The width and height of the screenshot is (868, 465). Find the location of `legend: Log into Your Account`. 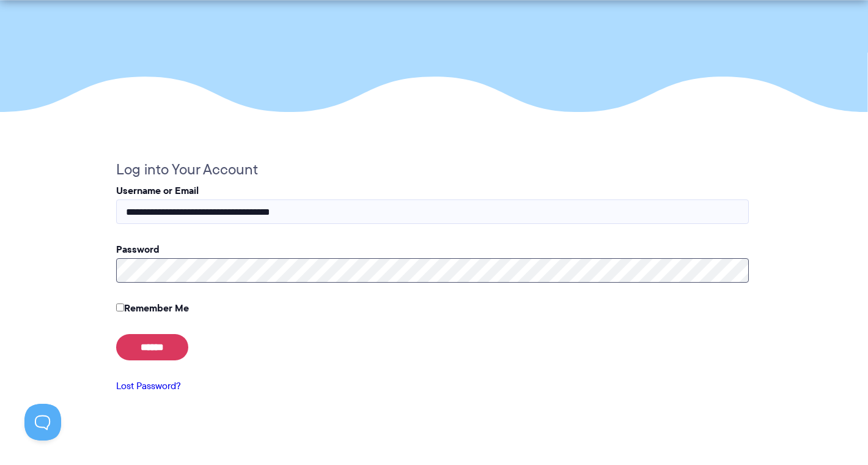

legend: Log into Your Account is located at coordinates (187, 170).